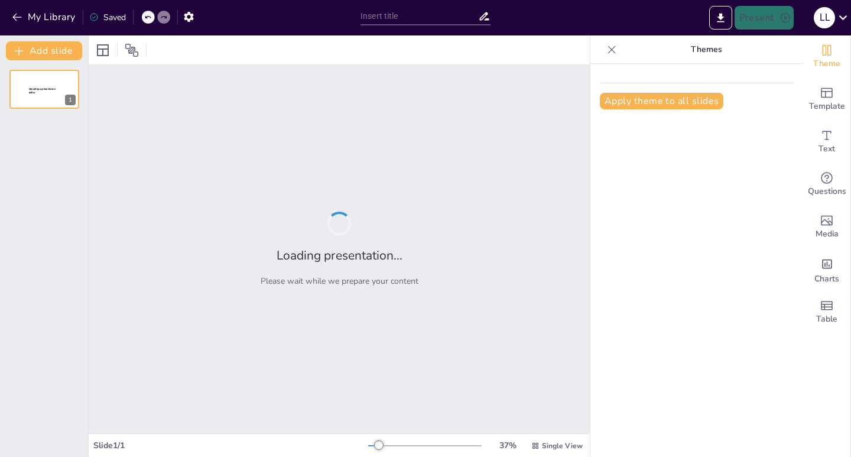  What do you see at coordinates (764, 18) in the screenshot?
I see `button: Present` at bounding box center [764, 18].